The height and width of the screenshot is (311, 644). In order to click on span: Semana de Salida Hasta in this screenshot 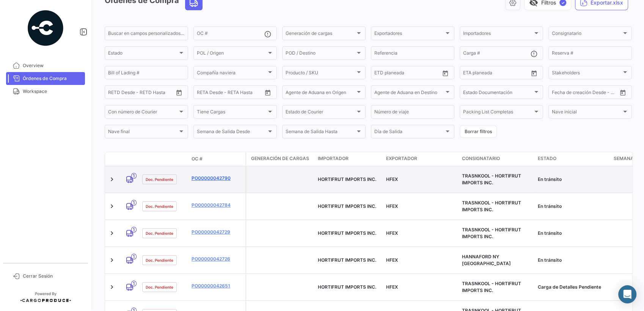, I will do `click(320, 133)`.